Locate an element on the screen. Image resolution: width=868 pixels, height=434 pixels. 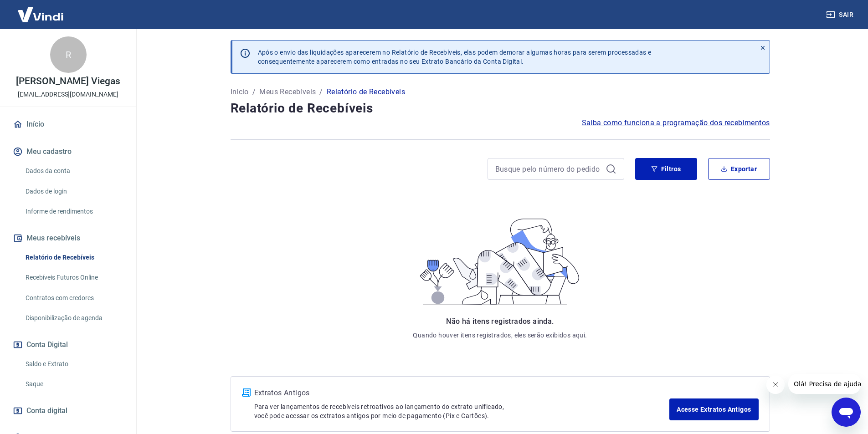
span: Não há itens registrados ainda. is located at coordinates (500, 321).